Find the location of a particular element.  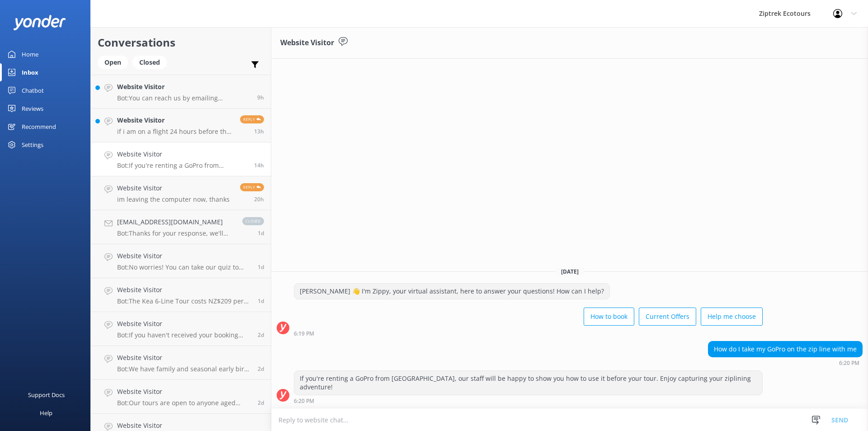

a: Website VisitorBot:If you haven't received your booking confirmation, please check your spam or p... is located at coordinates (181, 329).